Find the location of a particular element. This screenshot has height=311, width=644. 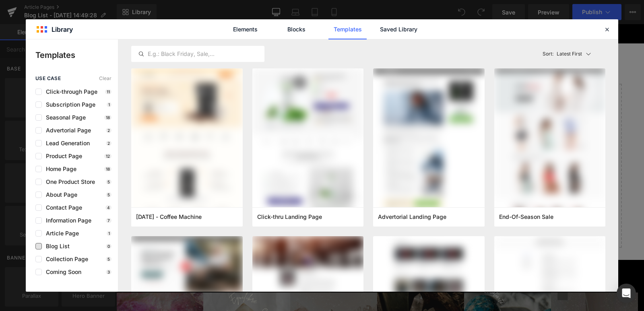

span: La marque is located at coordinates (362, 11).